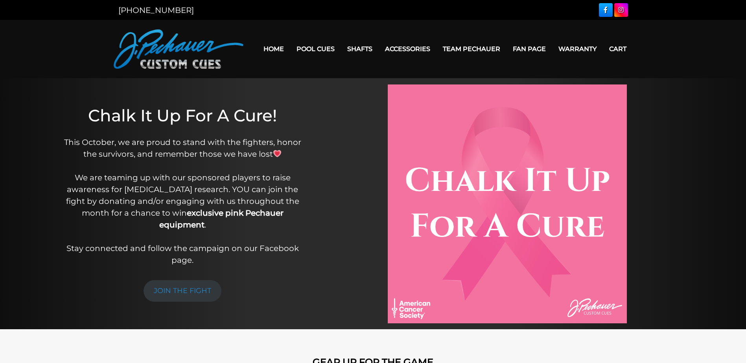  I want to click on a: JOIN THE FIGHT, so click(182, 291).